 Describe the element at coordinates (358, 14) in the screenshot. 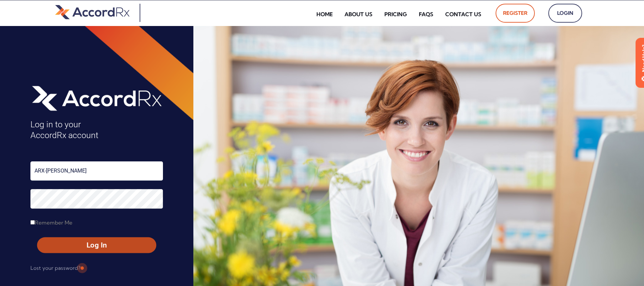

I see `a: About Us` at that location.